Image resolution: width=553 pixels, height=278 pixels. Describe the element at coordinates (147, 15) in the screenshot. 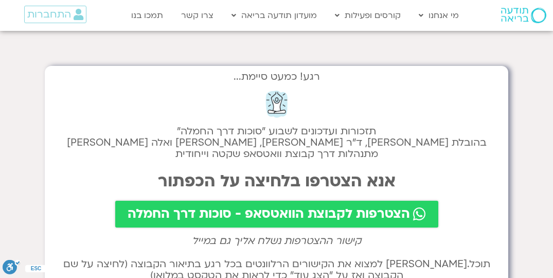

I see `a: תמכו בנו` at that location.